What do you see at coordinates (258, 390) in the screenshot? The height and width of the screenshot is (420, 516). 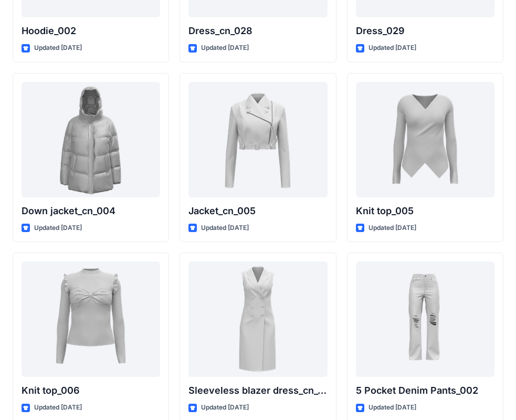 I see `p: Sleeveless blazer dress_cn_001` at bounding box center [258, 390].